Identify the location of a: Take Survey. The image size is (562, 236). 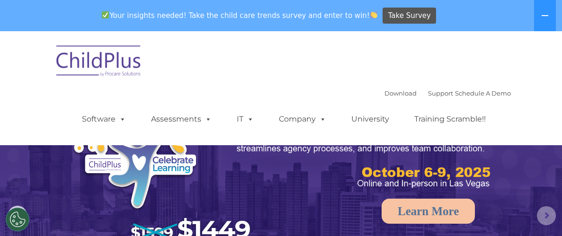
(409, 16).